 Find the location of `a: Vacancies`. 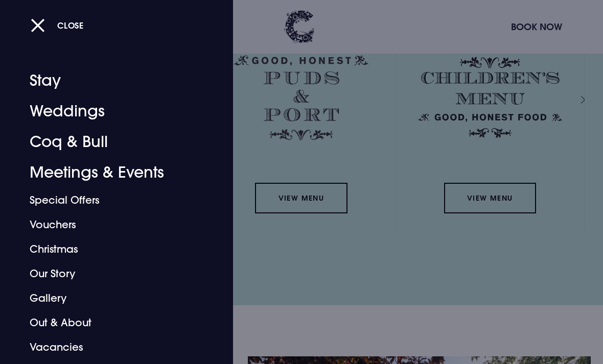

a: Vacancies is located at coordinates (110, 347).